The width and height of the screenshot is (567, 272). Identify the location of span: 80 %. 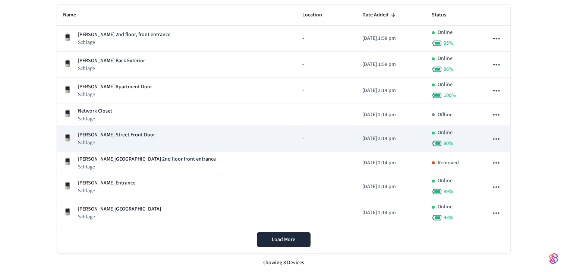
(449, 144).